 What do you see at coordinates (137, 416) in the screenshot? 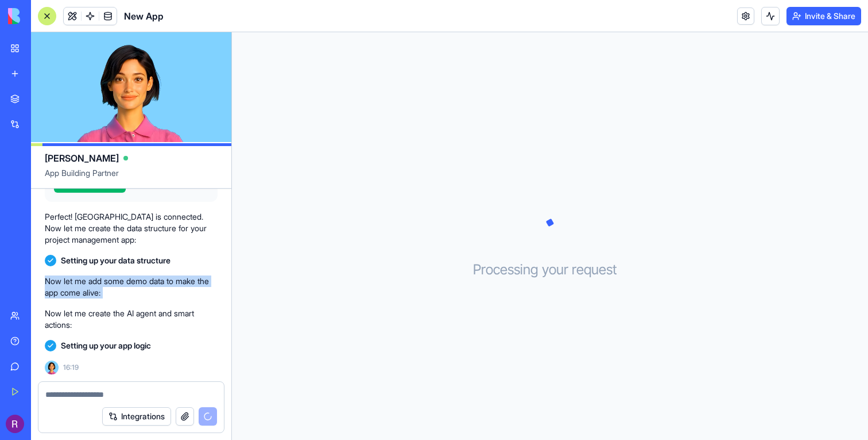
I see `button: Integrations` at bounding box center [137, 416].